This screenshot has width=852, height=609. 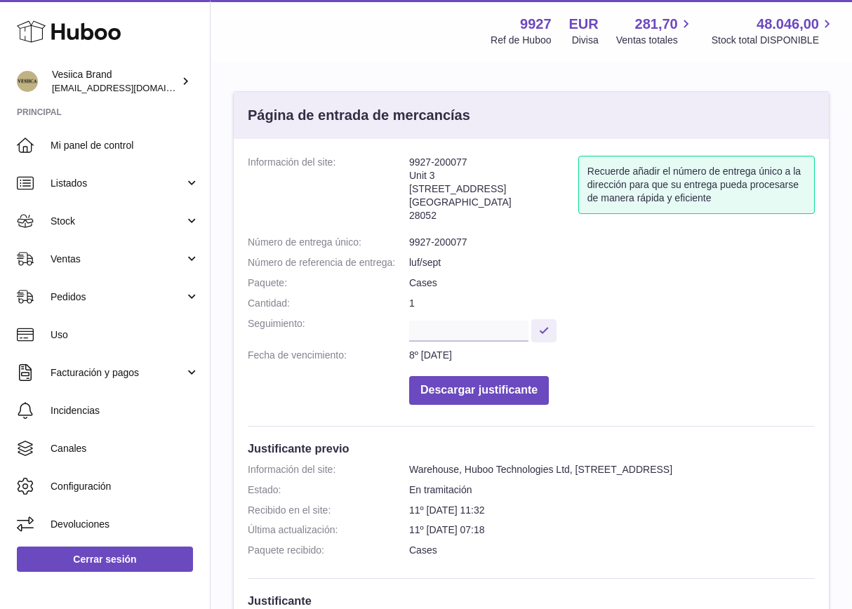 I want to click on h3: Justificante previo, so click(x=531, y=448).